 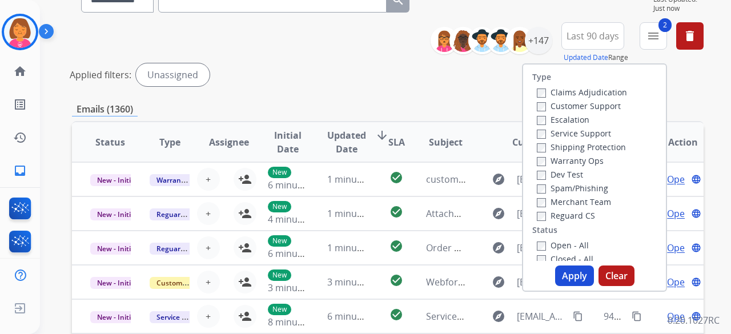 What do you see at coordinates (586, 58) in the screenshot?
I see `button: Updated Date` at bounding box center [586, 58].